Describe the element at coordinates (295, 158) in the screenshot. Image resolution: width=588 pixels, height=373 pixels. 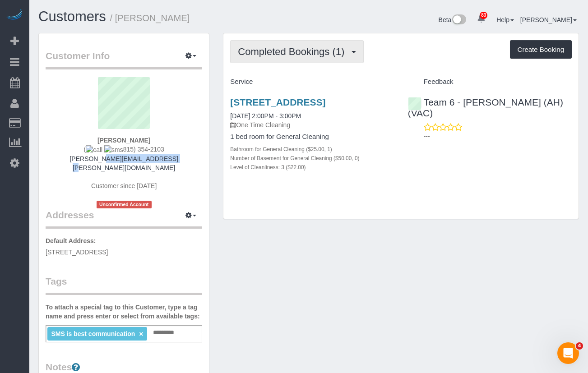
I see `small: Number of Basement for General Cleaning ($50.00, 0)` at that location.